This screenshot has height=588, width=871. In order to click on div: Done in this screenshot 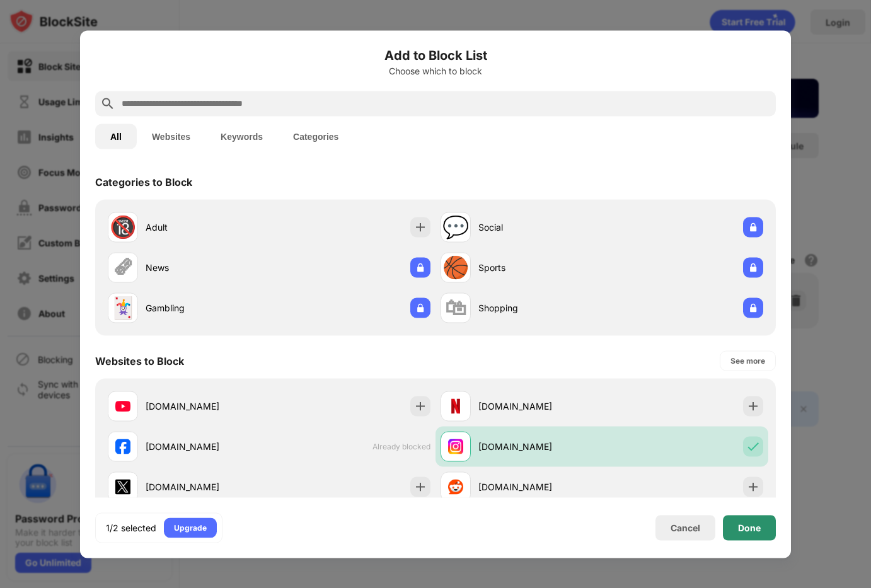, I will do `click(750, 528)`.